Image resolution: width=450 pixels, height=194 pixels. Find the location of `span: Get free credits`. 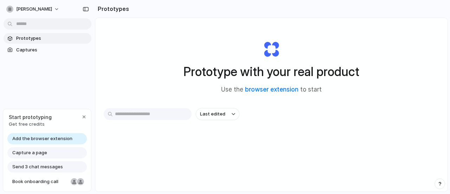

span: Get free credits is located at coordinates (30, 124).